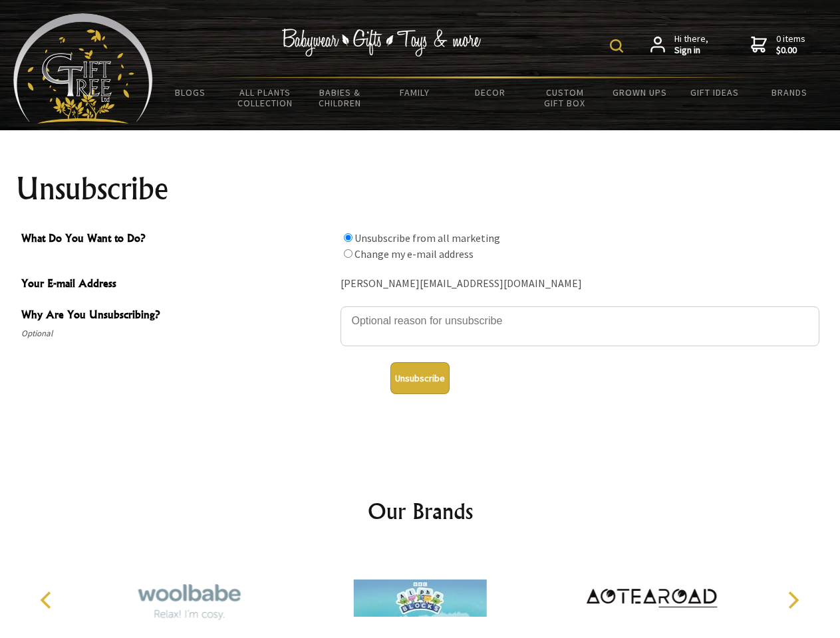 This screenshot has height=638, width=840. I want to click on img: Babywear - Gifts - Toys & more, so click(382, 42).